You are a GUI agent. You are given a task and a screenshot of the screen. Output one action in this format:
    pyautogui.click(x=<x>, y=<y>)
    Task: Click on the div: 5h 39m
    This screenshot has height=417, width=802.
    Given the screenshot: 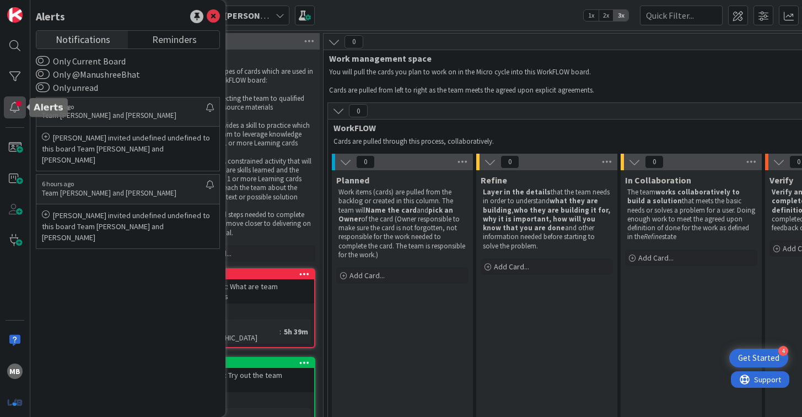 What is the action you would take?
    pyautogui.click(x=296, y=332)
    